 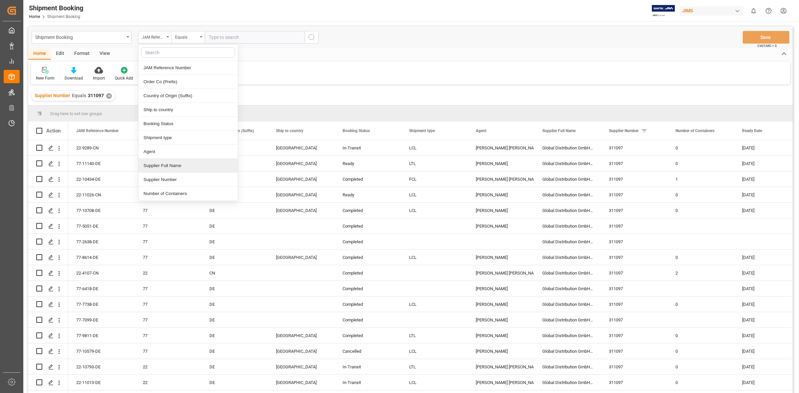 I want to click on div: 22-11026-CN, so click(x=102, y=195).